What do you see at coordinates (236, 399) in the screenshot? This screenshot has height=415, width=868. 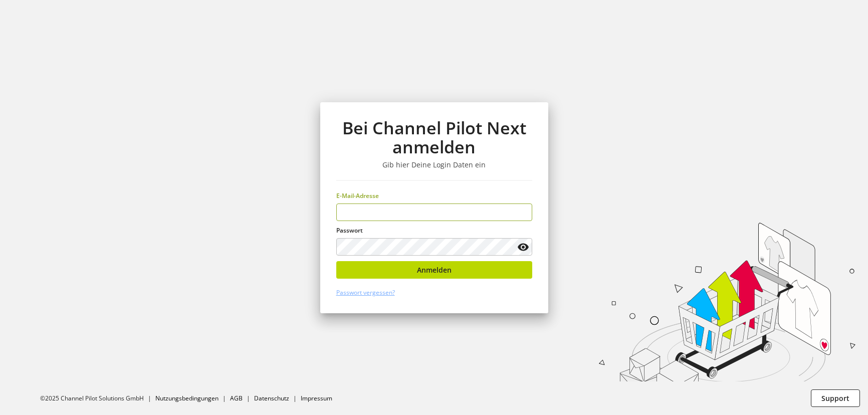 I see `a: AGB` at bounding box center [236, 399].